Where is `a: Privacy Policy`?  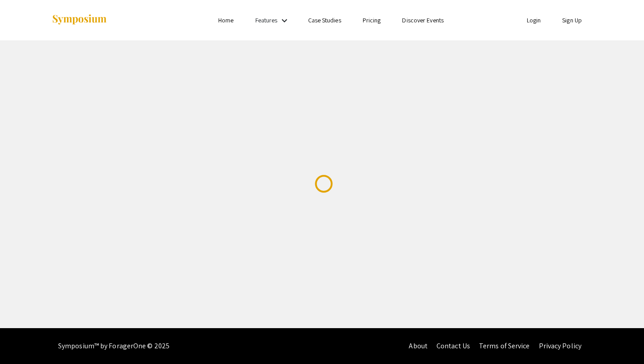 a: Privacy Policy is located at coordinates (560, 345).